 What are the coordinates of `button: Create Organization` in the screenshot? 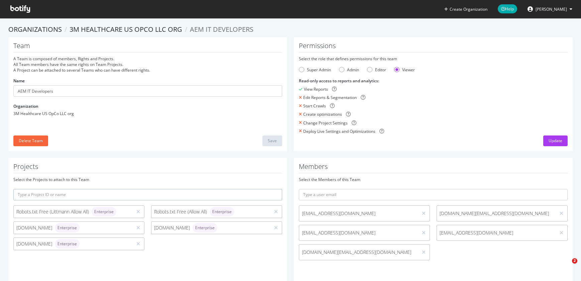 It's located at (466, 9).